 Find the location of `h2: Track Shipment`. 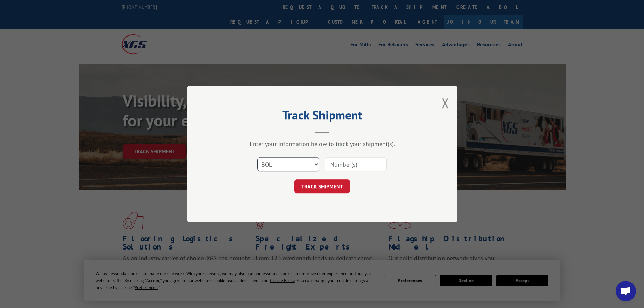

h2: Track Shipment is located at coordinates (322, 116).